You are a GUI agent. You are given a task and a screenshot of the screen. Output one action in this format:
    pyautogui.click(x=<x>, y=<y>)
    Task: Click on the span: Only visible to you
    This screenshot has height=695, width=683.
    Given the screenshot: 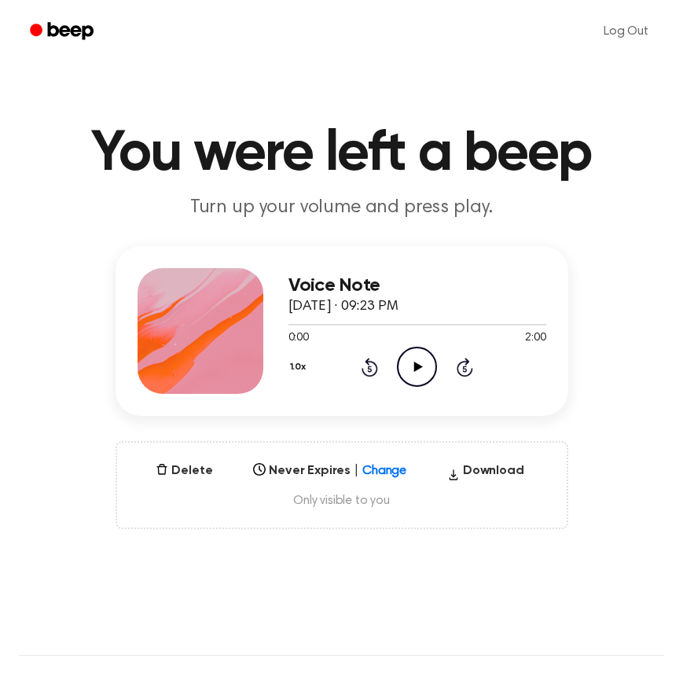 What is the action you would take?
    pyautogui.click(x=342, y=501)
    